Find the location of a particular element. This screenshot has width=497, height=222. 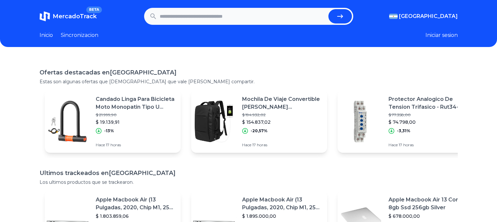

p: Protector Analogico De Tension Trifasico - Rut34-2m2 - Baw is located at coordinates (428, 103).